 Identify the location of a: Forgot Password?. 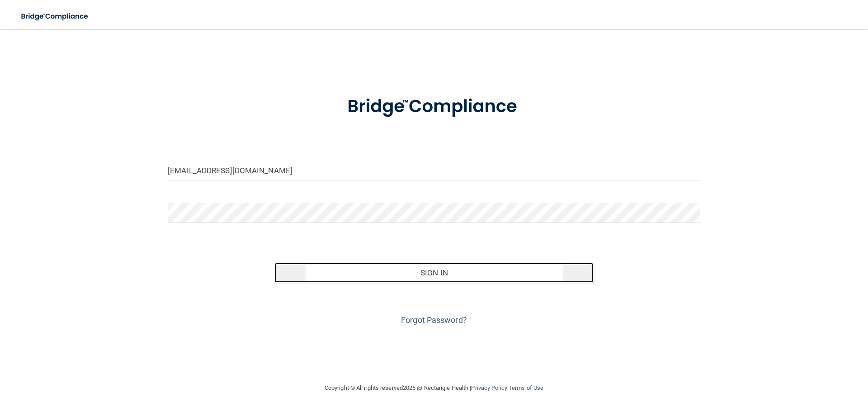
(434, 320).